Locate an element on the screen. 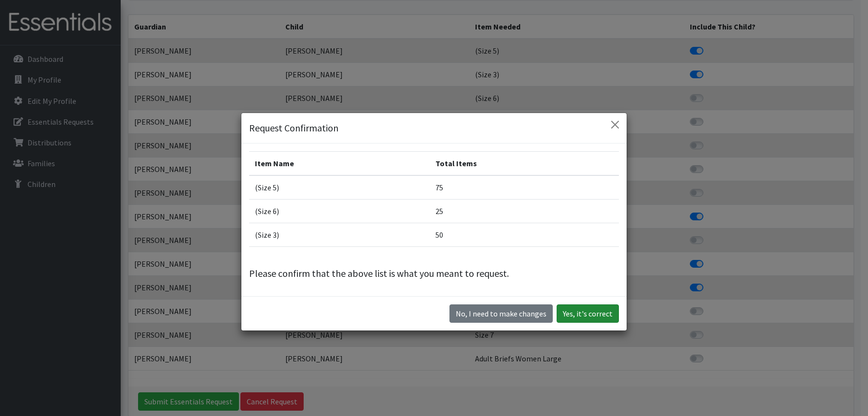 This screenshot has width=868, height=416. td: 50 is located at coordinates (525, 234).